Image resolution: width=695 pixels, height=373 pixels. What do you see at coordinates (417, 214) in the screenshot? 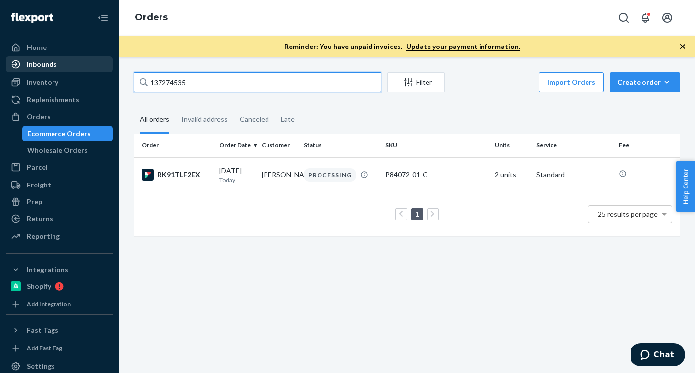
I see `a: Page 1 is your current page` at bounding box center [417, 214].